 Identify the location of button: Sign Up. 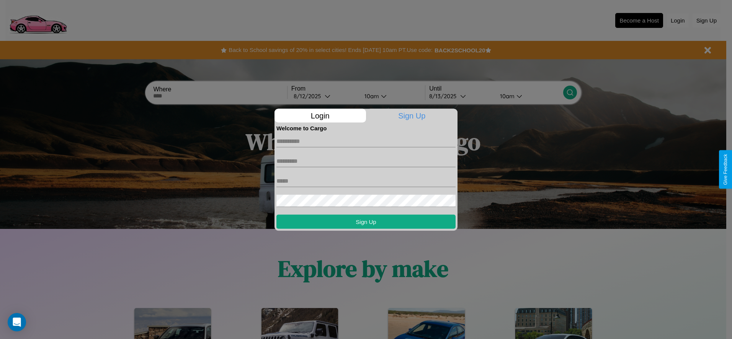
(366, 222).